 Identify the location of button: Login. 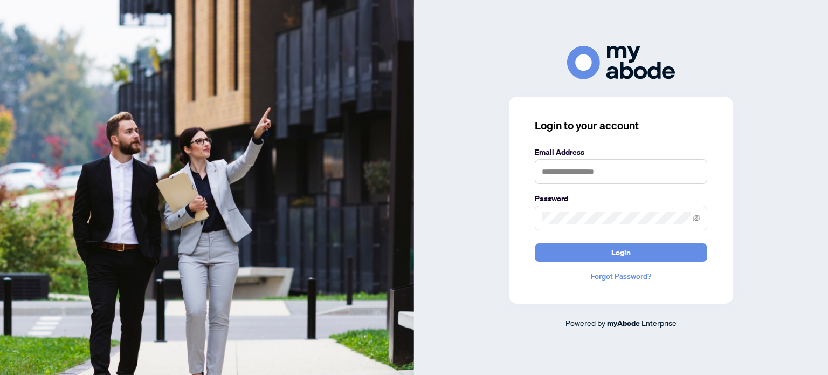
(621, 252).